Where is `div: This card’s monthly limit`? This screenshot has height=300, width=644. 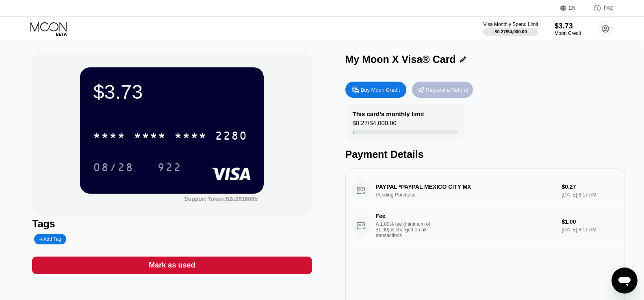 div: This card’s monthly limit is located at coordinates (389, 114).